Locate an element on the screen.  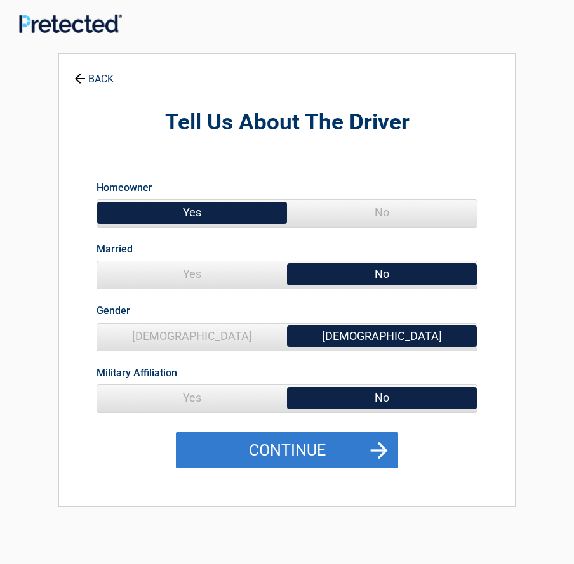
img: Main Logo is located at coordinates (70, 23).